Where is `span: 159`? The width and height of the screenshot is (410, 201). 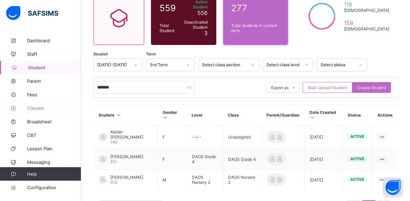 span: 159 is located at coordinates (366, 23).